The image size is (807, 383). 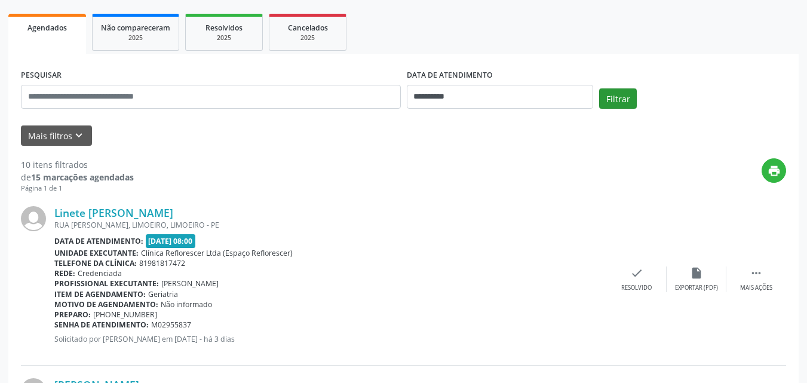 What do you see at coordinates (186, 304) in the screenshot?
I see `span: Não informado` at bounding box center [186, 304].